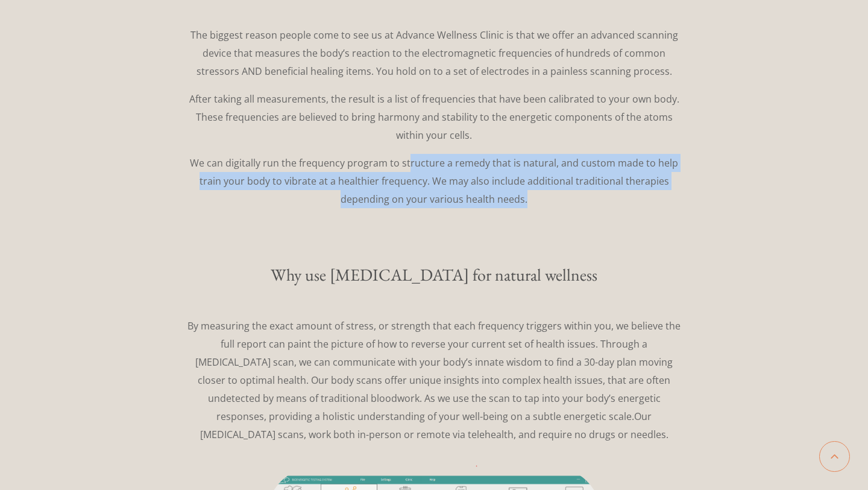 Image resolution: width=868 pixels, height=490 pixels. I want to click on p: By measuring the exact amount of stress, or strength that each frequency triggers within you, we ..., so click(434, 380).